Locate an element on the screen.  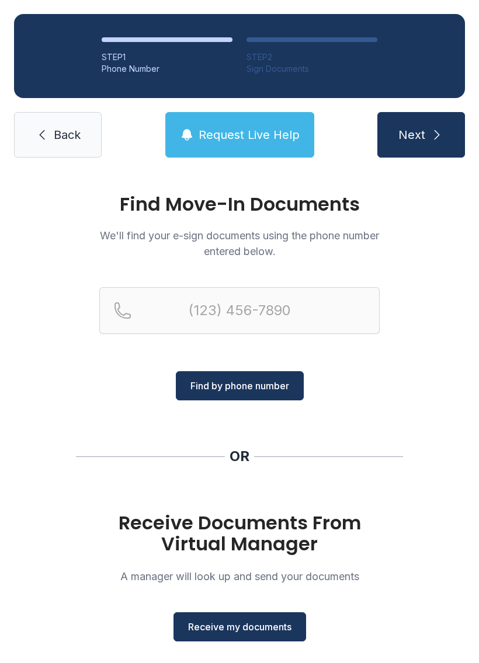
span: Back is located at coordinates (67, 135).